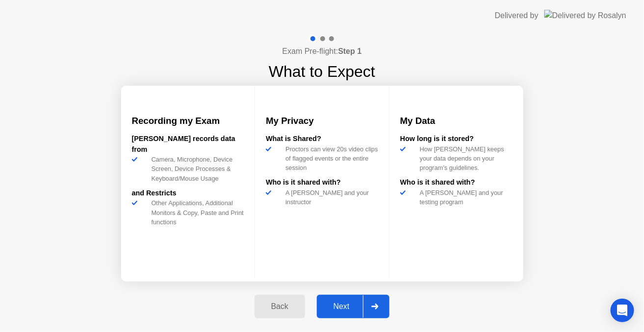 This screenshot has height=332, width=644. I want to click on h4: Exam Pre-flight:, so click(322, 51).